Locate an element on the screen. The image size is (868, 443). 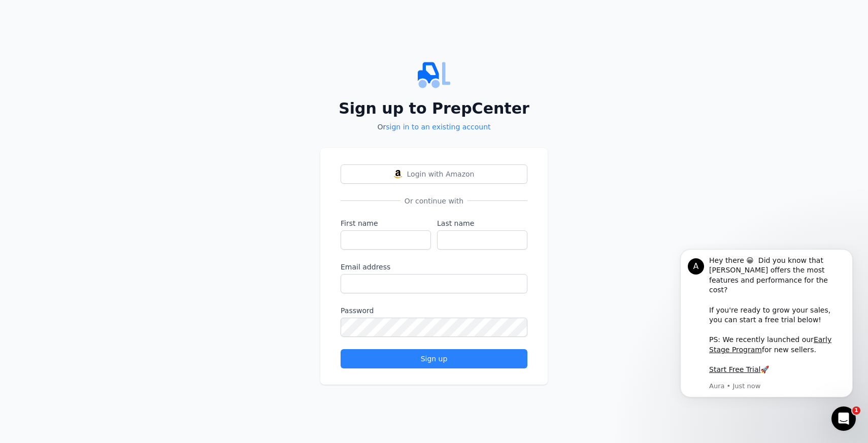
label: Email address is located at coordinates (434, 267).